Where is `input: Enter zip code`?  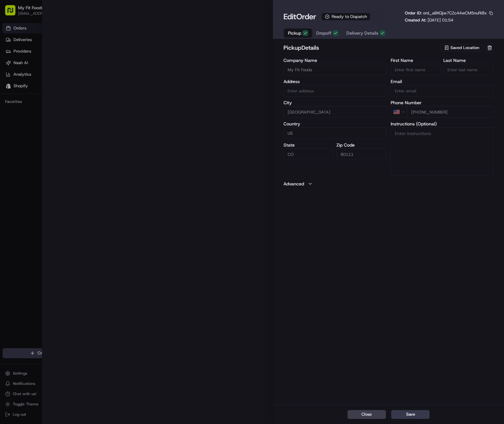
input: Enter zip code is located at coordinates (361, 154).